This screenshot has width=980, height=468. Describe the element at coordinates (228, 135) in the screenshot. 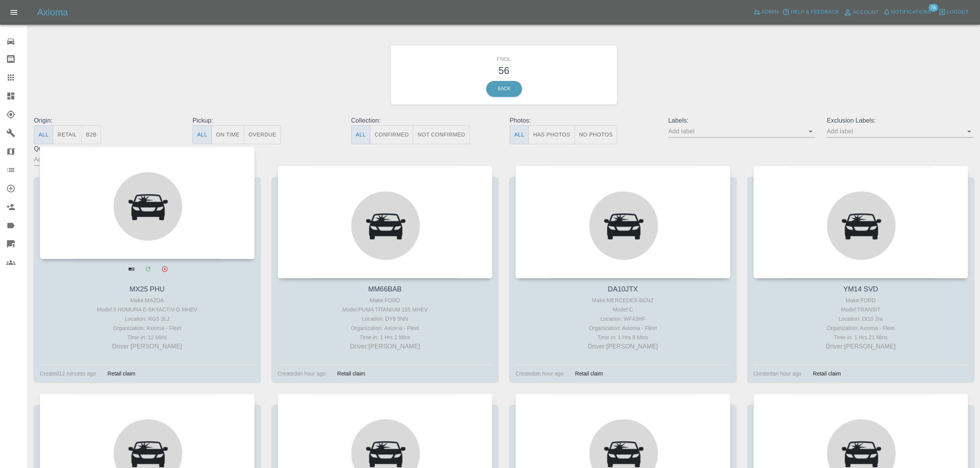

I see `button: On Time` at that location.